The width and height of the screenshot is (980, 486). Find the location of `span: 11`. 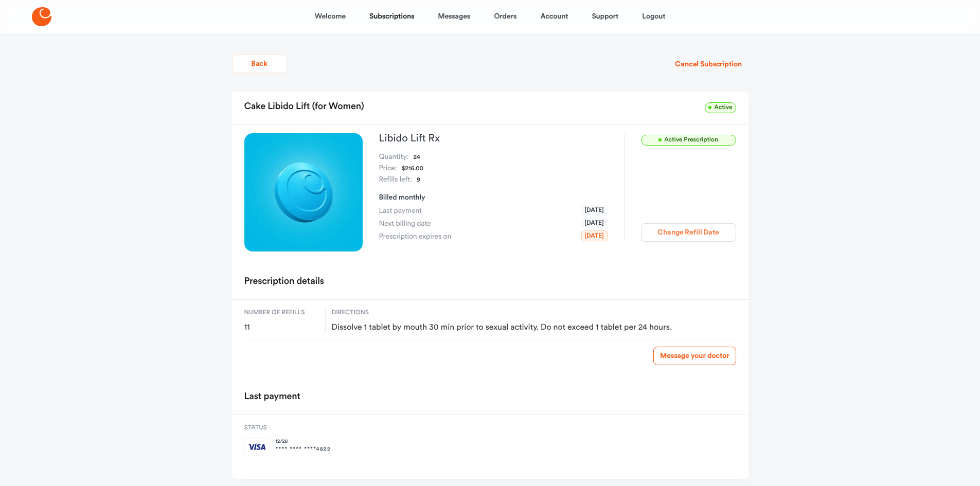

span: 11 is located at coordinates (282, 328).